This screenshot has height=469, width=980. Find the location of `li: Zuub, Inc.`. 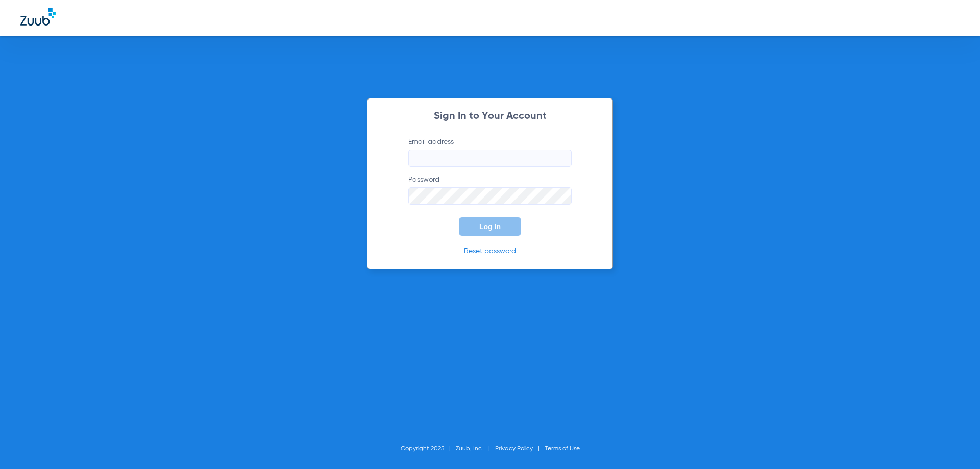

li: Zuub, Inc. is located at coordinates (475, 449).